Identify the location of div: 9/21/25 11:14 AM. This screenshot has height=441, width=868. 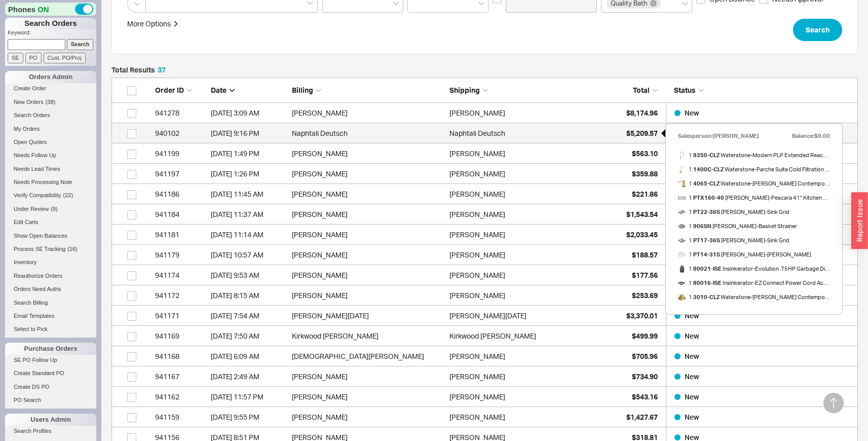
(249, 235).